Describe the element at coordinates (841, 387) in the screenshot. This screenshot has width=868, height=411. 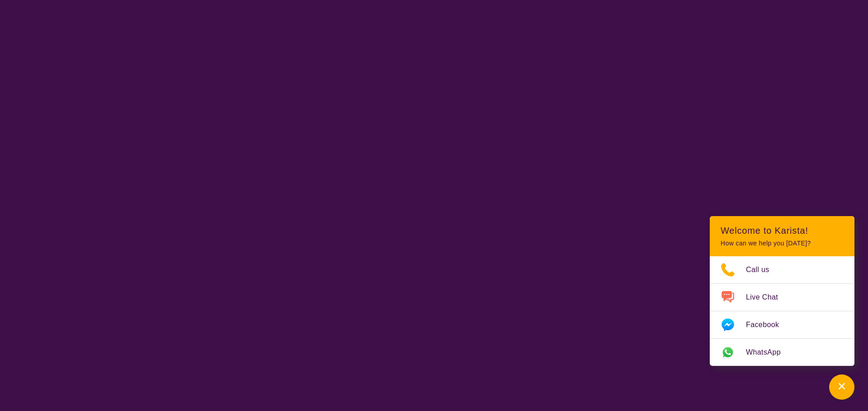
I see `button: Channel Menu` at that location.